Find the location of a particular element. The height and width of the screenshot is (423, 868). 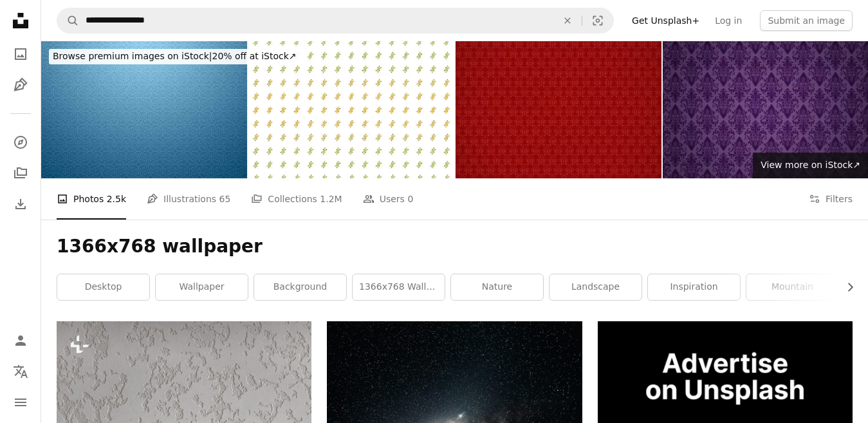

span: Browse premium images on iStock | is located at coordinates (132, 56).